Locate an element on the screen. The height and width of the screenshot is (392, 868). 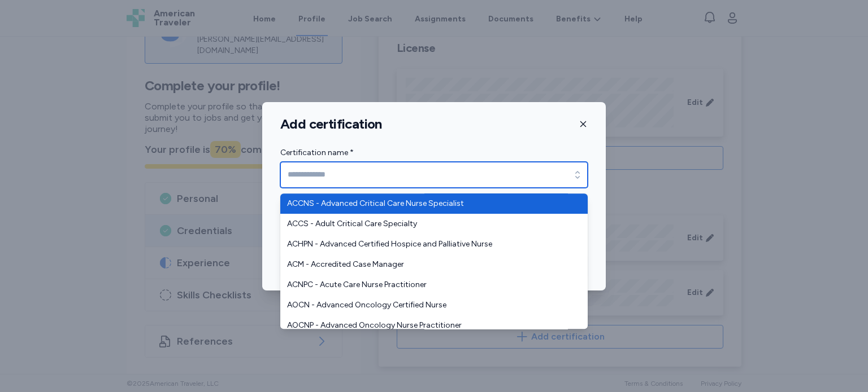
span: ACNPC - Acute Care Nurse Practitioner is located at coordinates (427, 285).